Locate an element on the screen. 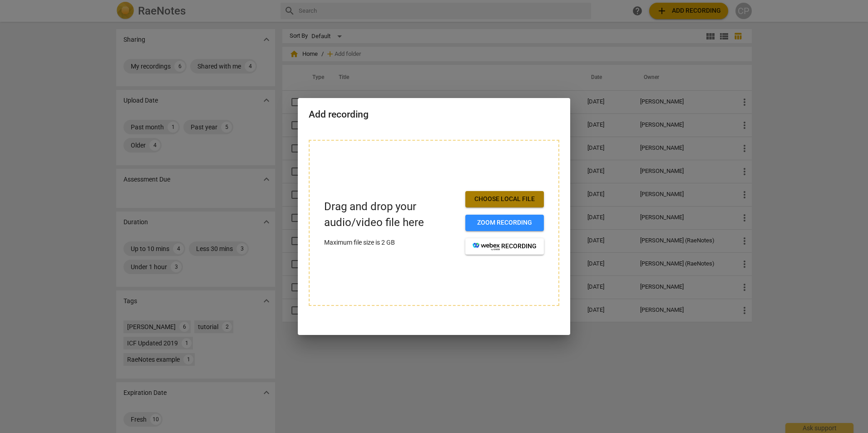 The height and width of the screenshot is (433, 868). span: recording is located at coordinates (504, 246).